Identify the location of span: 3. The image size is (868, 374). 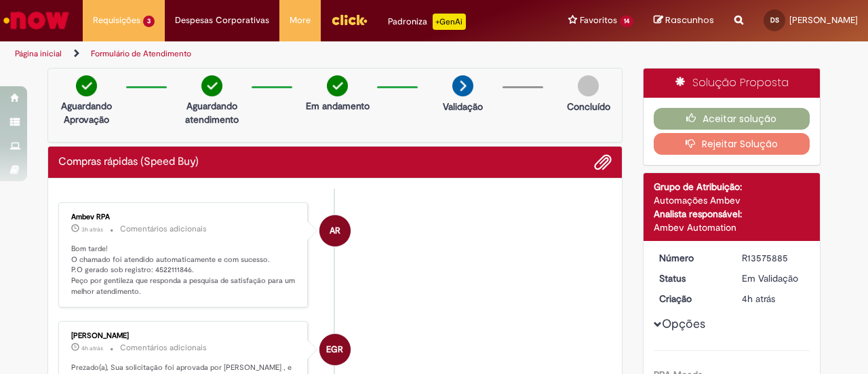
(149, 21).